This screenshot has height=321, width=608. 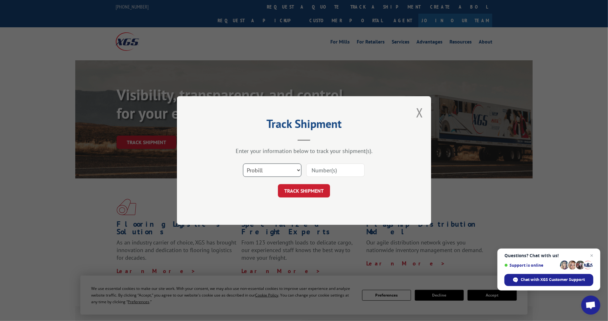 What do you see at coordinates (304, 151) in the screenshot?
I see `div: Enter your information below to track your shipment(s).` at bounding box center [304, 151].